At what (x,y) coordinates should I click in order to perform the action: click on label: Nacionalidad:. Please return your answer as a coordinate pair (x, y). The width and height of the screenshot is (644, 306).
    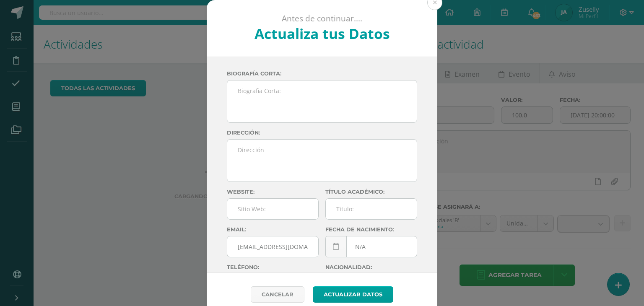
    Looking at the image, I should click on (371, 267).